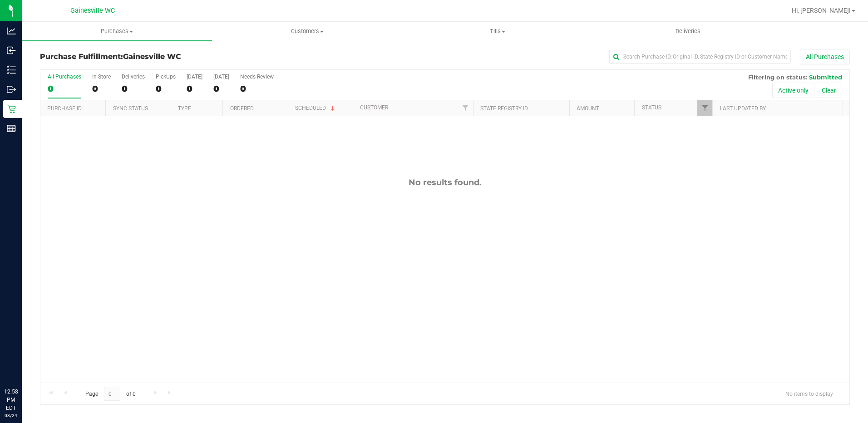 Image resolution: width=868 pixels, height=423 pixels. Describe the element at coordinates (11, 400) in the screenshot. I see `p: 12:58 PM EDT` at that location.